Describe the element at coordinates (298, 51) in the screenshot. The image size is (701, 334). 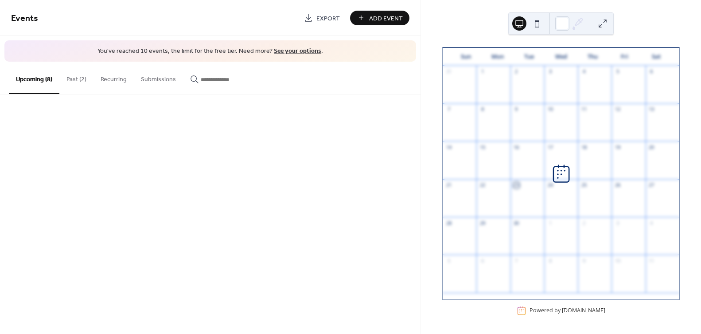
I see `a: See your options` at that location.